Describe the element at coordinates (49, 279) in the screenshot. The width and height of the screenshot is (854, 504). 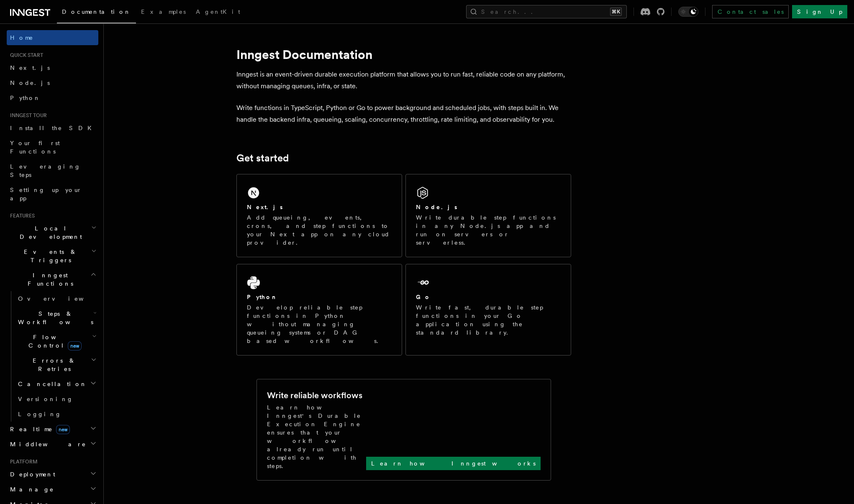
I see `span: Inngest Functions` at that location.